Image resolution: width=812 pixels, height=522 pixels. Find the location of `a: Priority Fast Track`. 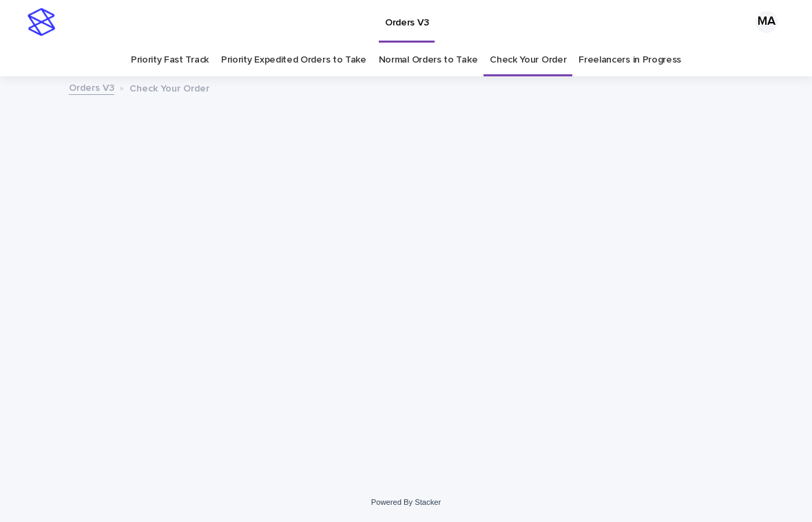

a: Priority Fast Track is located at coordinates (170, 60).